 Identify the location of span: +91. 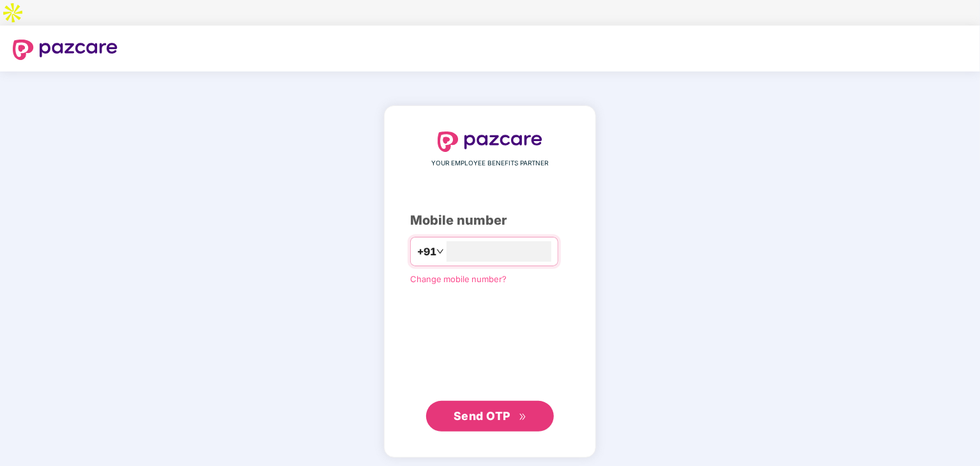
(427, 252).